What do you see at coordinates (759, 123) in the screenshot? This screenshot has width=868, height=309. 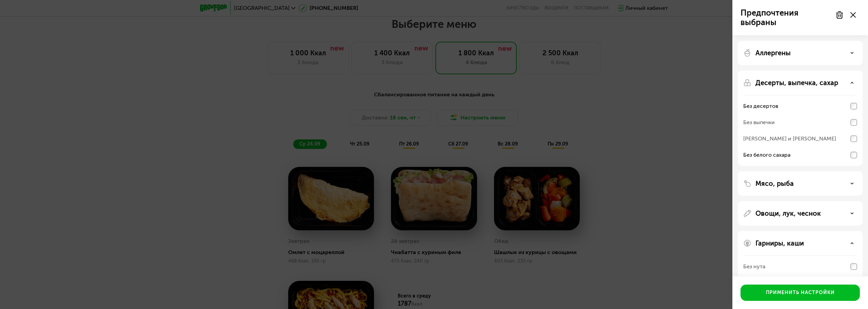 I see `div: Без выпечки` at bounding box center [759, 123].